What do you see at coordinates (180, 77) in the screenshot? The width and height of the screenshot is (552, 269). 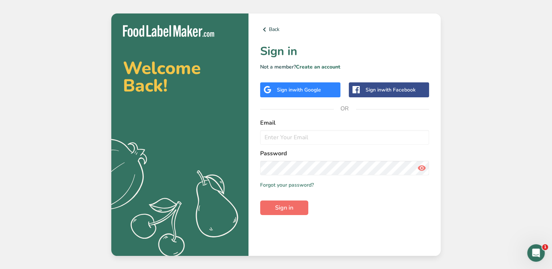 I see `h2: Welcome Back!` at bounding box center [180, 77].